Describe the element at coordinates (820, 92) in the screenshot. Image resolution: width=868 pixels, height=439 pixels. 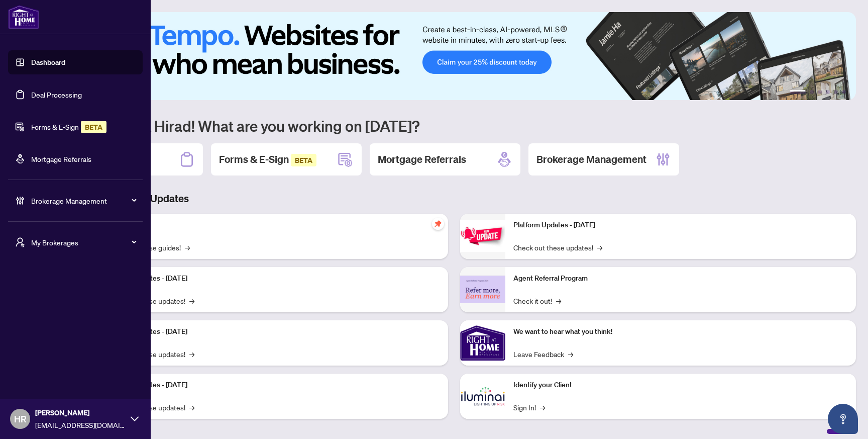
I see `button: 3` at that location.